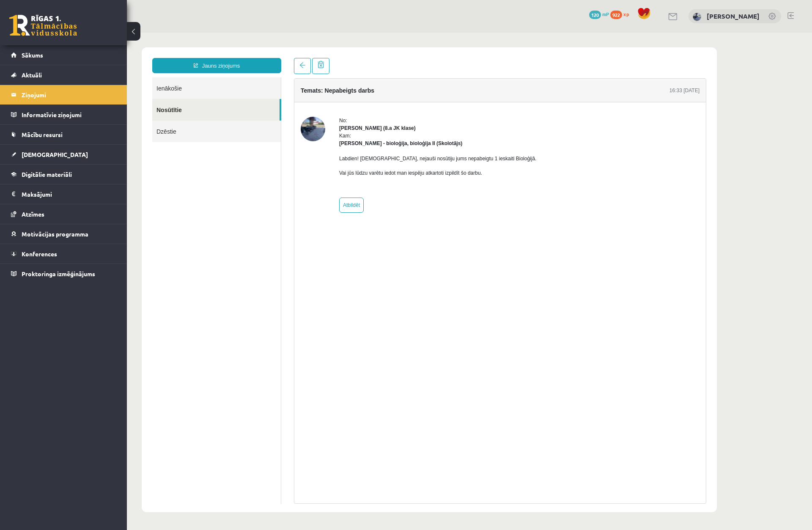 Image resolution: width=812 pixels, height=530 pixels. I want to click on a: Maksājumi, so click(63, 194).